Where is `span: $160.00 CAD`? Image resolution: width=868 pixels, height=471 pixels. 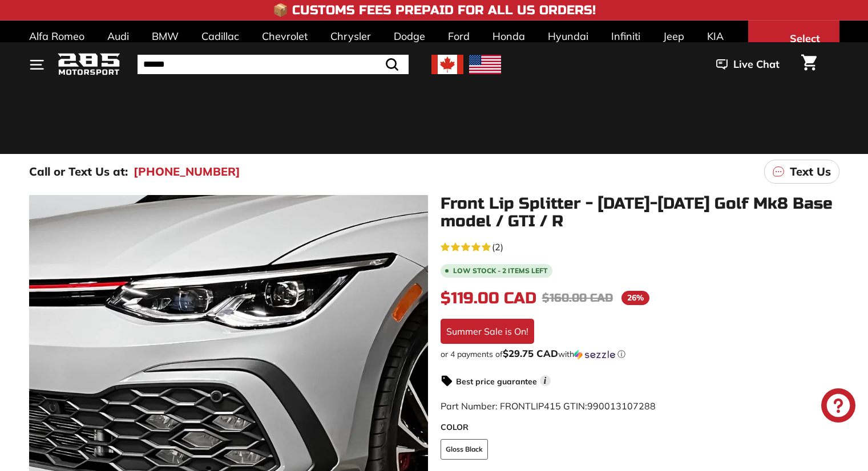 span: $160.00 CAD is located at coordinates (577, 298).